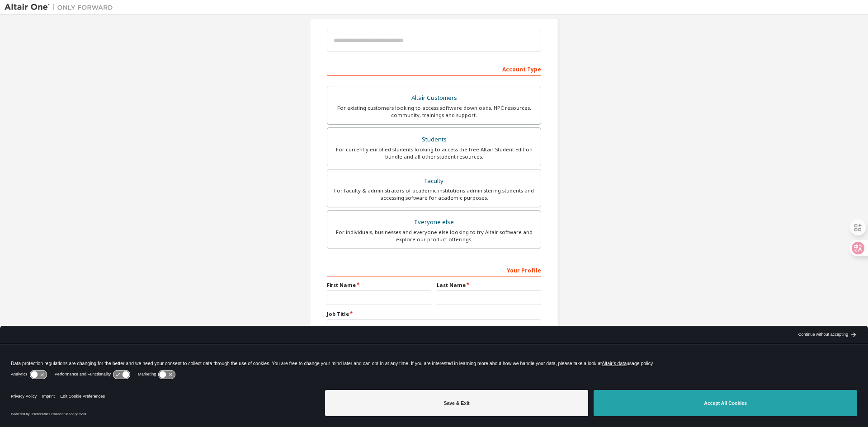  Describe the element at coordinates (434, 68) in the screenshot. I see `div: Account Type` at that location.